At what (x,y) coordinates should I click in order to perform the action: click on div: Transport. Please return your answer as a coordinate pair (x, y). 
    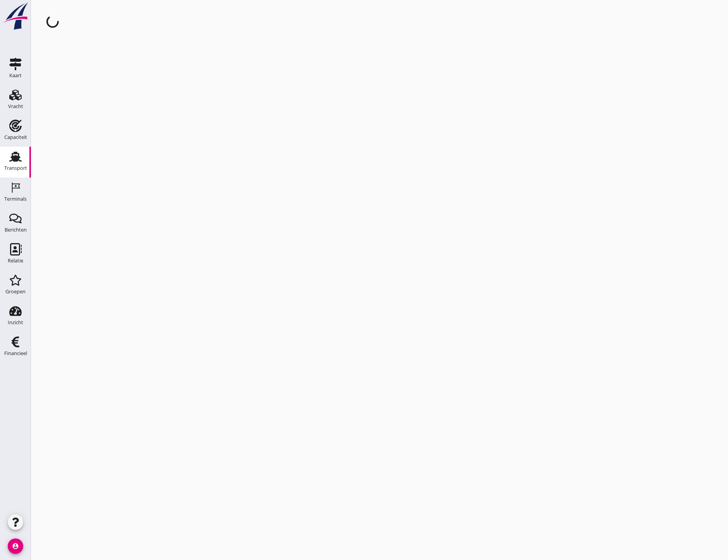
    Looking at the image, I should click on (15, 168).